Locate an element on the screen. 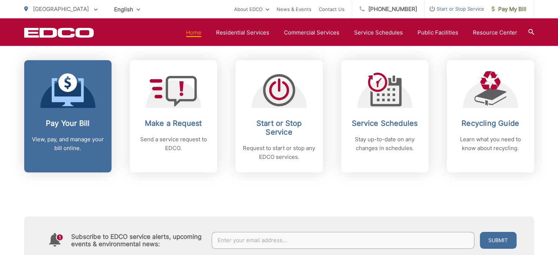  a: Home is located at coordinates (194, 33).